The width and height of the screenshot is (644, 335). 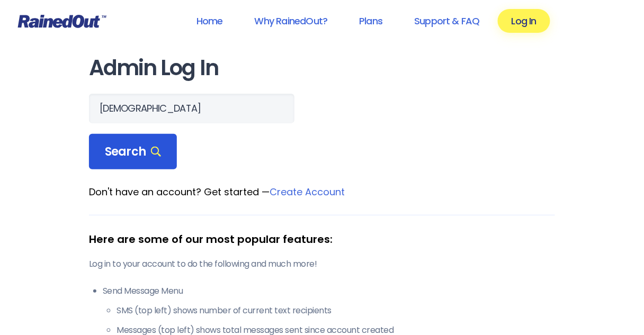 I want to click on span: Search, so click(x=133, y=152).